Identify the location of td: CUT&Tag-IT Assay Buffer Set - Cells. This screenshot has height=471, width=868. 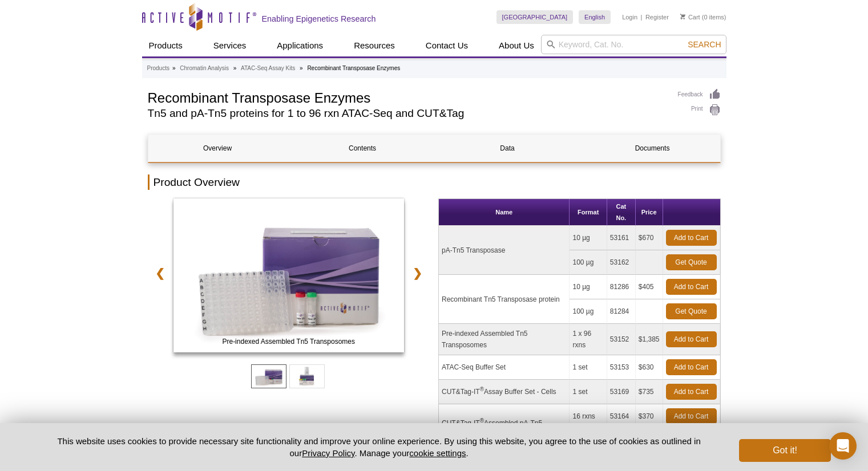
(504, 392).